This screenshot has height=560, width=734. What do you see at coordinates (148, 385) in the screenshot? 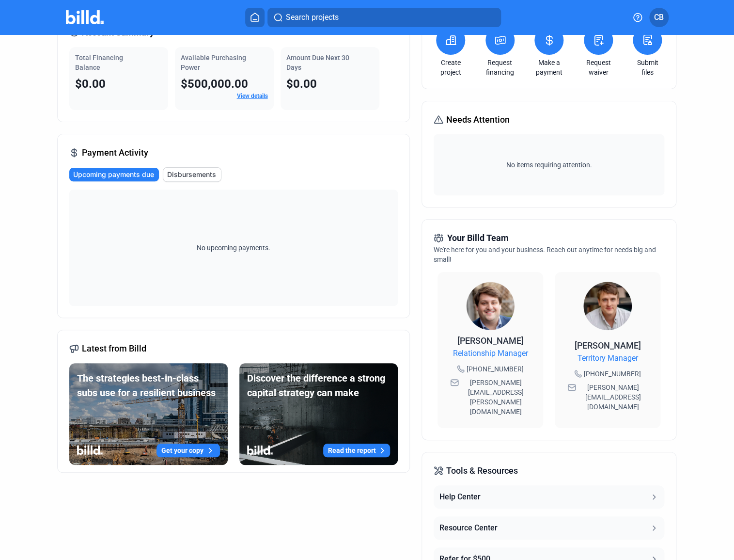
I see `div: The strategies best-in-class subs use for a resilient business` at bounding box center [148, 385].